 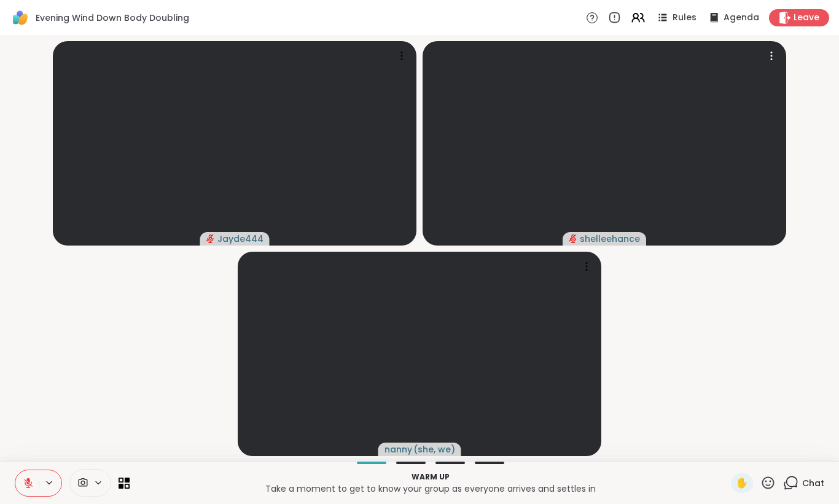 I want to click on span: Rules, so click(x=685, y=18).